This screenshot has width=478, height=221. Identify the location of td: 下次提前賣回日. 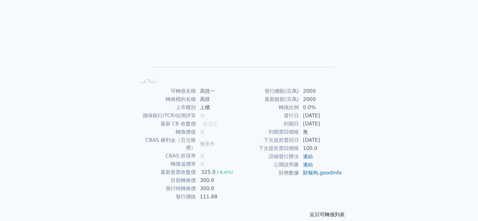
(269, 140).